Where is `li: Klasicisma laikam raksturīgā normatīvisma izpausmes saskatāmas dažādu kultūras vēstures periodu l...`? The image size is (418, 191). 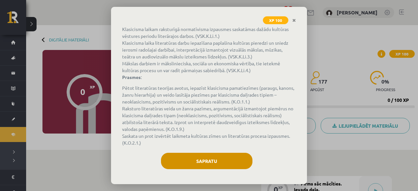 li: Klasicisma laikam raksturīgā normatīvisma izpausmes saskatāmas dažādu kultūras vēstures periodu l... is located at coordinates (209, 33).